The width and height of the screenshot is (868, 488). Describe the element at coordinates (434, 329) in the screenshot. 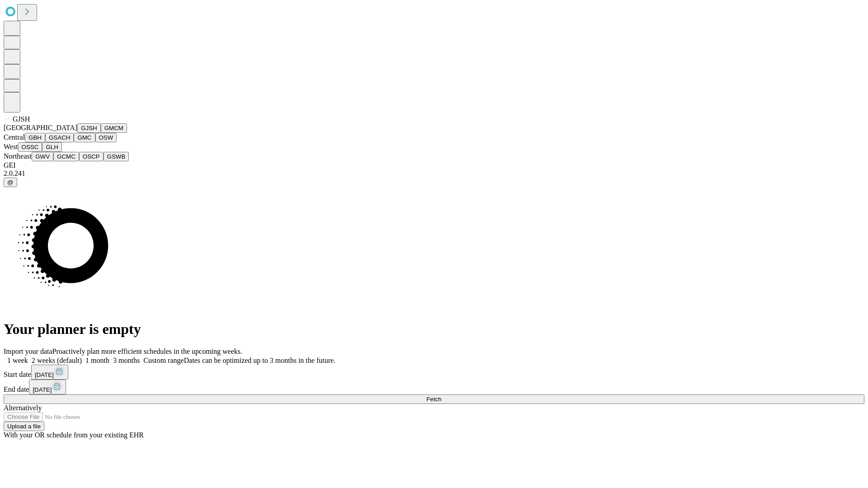

I see `h1: Your planner is empty` at that location.